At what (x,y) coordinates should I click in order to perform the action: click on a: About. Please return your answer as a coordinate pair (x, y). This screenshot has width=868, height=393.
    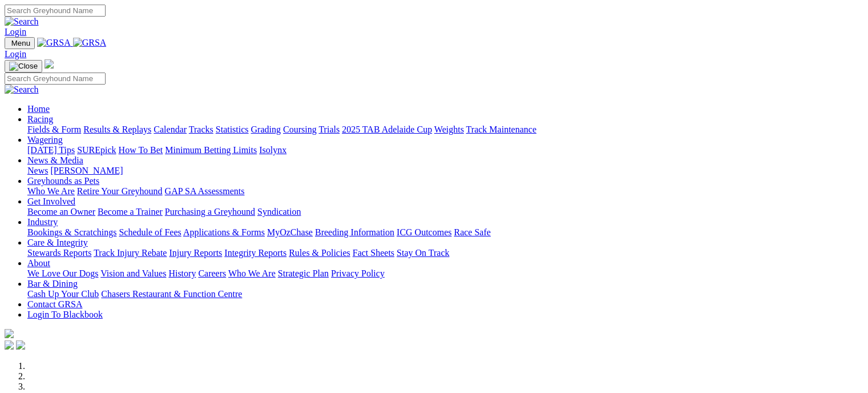
    Looking at the image, I should click on (39, 263).